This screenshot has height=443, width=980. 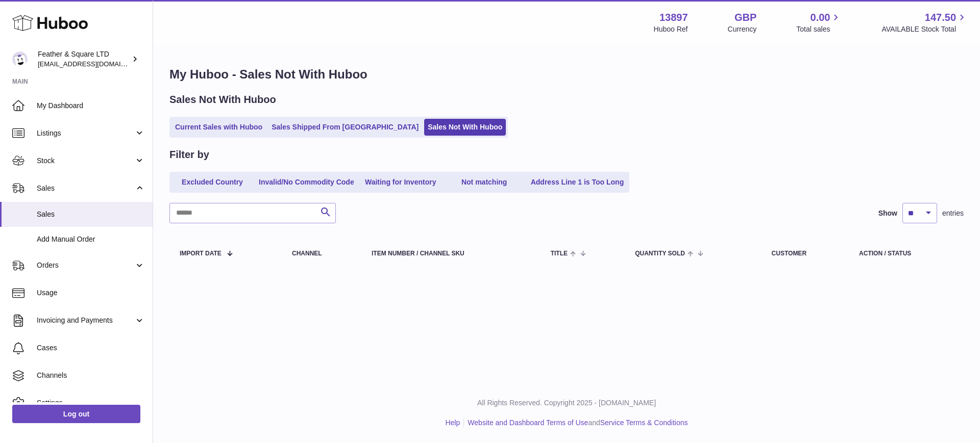 What do you see at coordinates (91, 293) in the screenshot?
I see `span: Usage` at bounding box center [91, 293].